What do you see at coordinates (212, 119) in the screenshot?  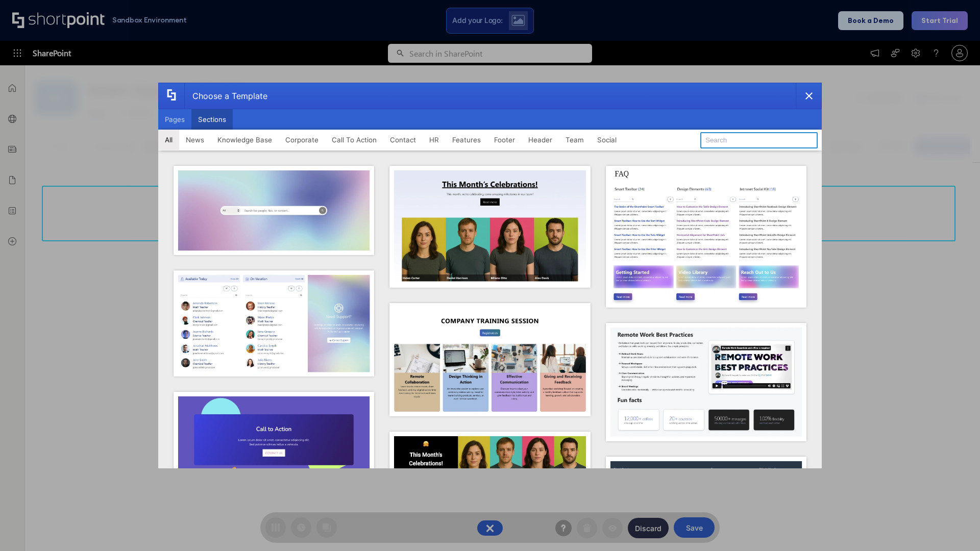 I see `button: Sections` at bounding box center [212, 119].